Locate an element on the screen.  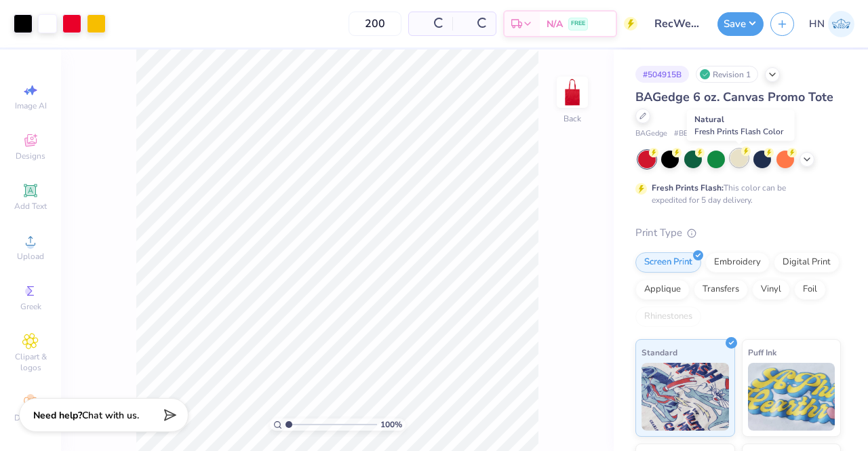
strong: Fresh Prints Flash: is located at coordinates (688, 188).